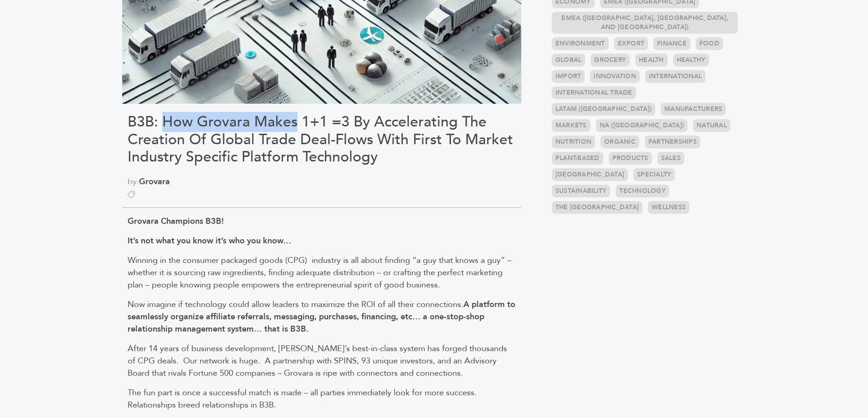  What do you see at coordinates (209, 241) in the screenshot?
I see `b: It’s not what you know it’s who you know…` at bounding box center [209, 241].